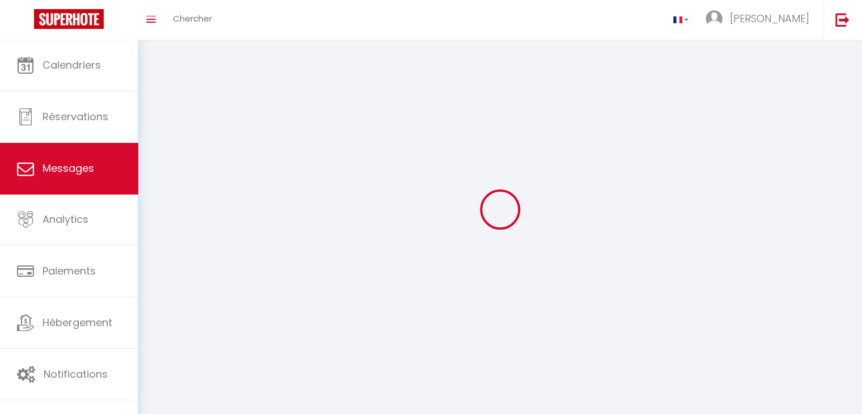 The height and width of the screenshot is (414, 862). What do you see at coordinates (68, 168) in the screenshot?
I see `span: Messages` at bounding box center [68, 168].